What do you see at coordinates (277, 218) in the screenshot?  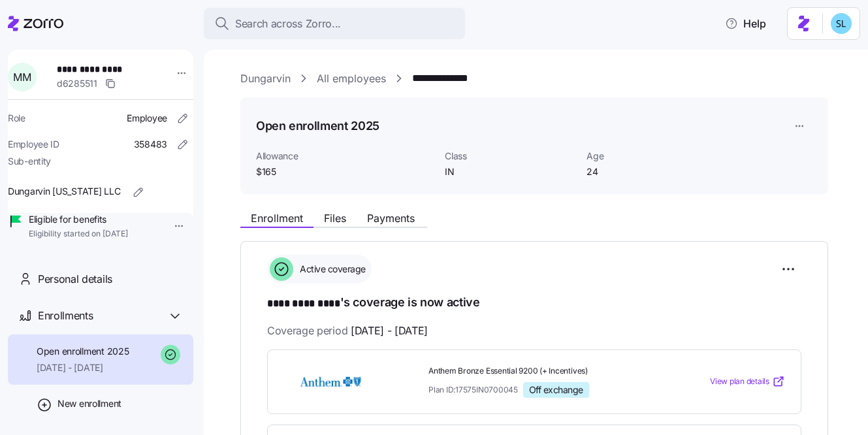 I see `span: Enrollment` at bounding box center [277, 218].